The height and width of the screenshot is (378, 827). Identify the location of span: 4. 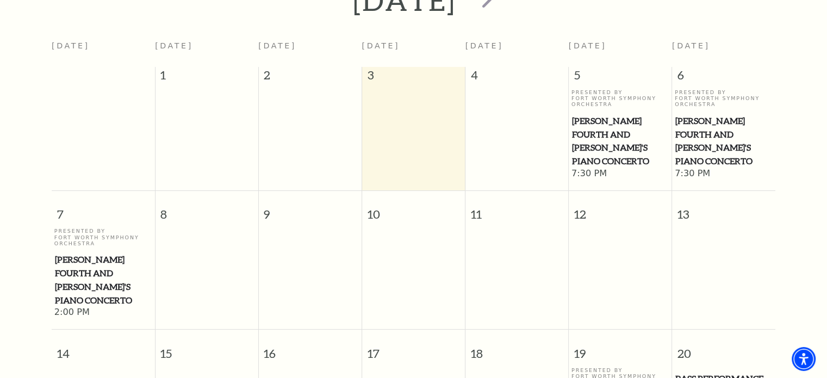
(517, 78).